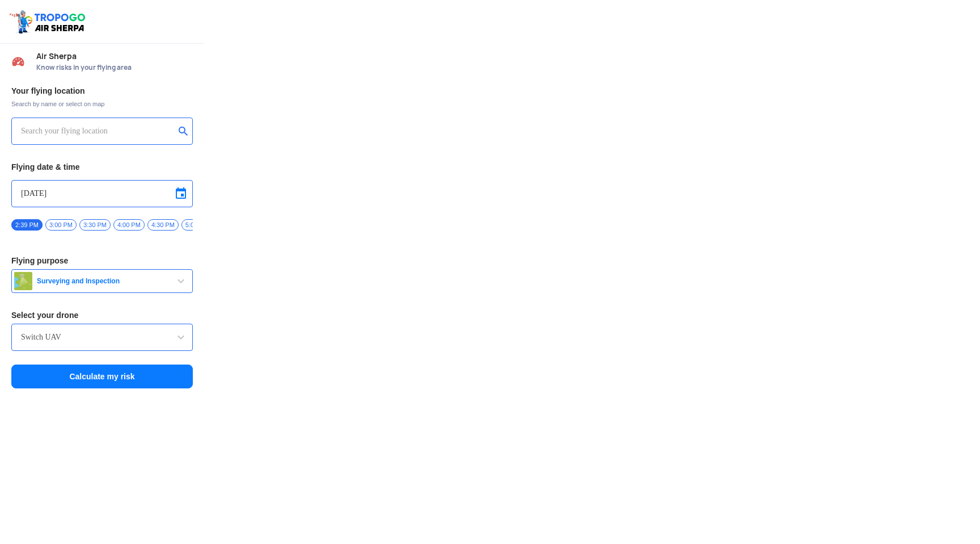  What do you see at coordinates (103, 281) in the screenshot?
I see `span: Surveying and Inspection` at bounding box center [103, 281].